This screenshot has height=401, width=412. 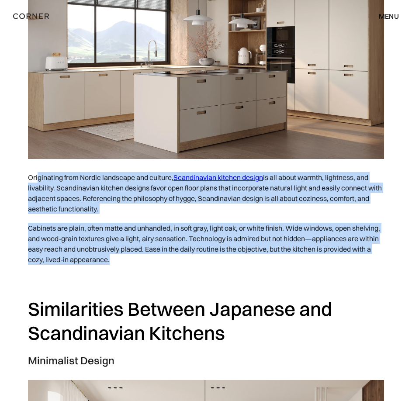 What do you see at coordinates (206, 321) in the screenshot?
I see `h2: Similarities Between Japanese and Scandinavian Kitchens` at bounding box center [206, 321].